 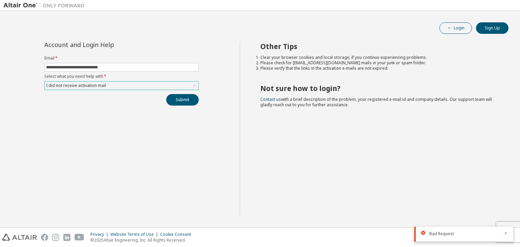 What do you see at coordinates (379, 88) in the screenshot?
I see `h2: Not sure how to login?` at bounding box center [379, 88].